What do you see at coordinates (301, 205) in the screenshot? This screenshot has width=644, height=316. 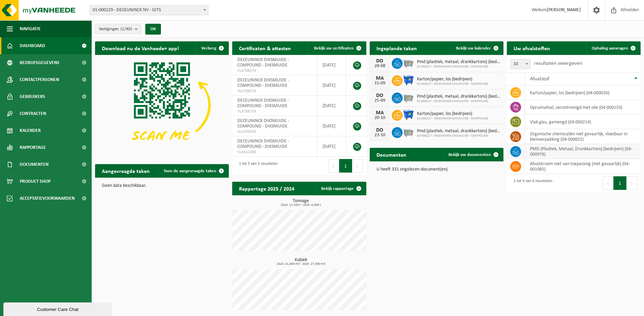 I see `span: 2024: 11,520 t - 2025: 0,000 t` at bounding box center [301, 205].